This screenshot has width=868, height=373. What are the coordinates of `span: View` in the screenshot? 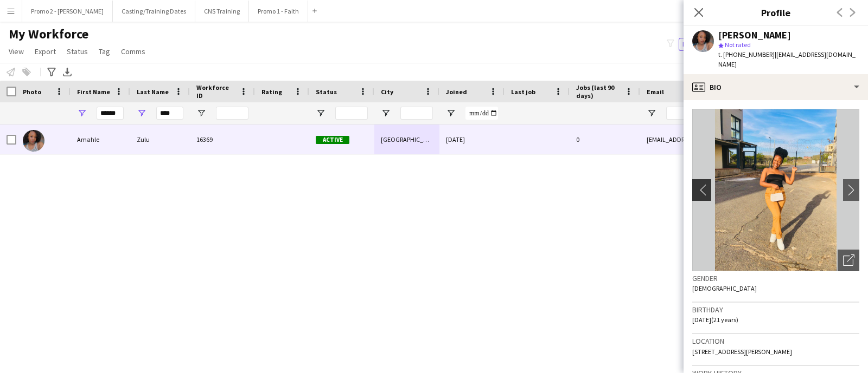 It's located at (16, 51).